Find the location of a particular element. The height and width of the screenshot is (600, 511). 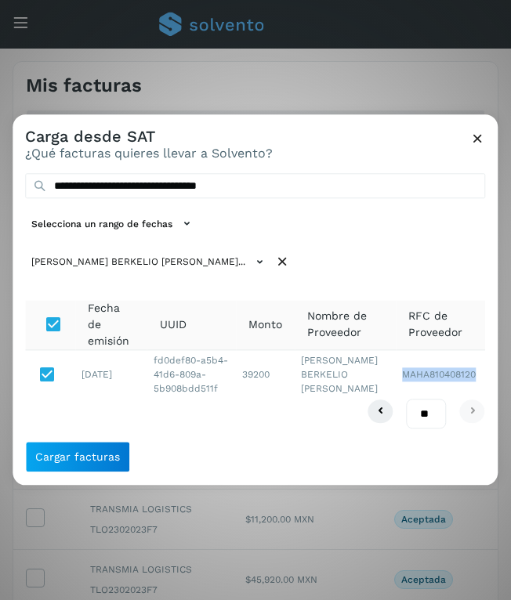

button: Selecciona un rango de fechas is located at coordinates (113, 224).